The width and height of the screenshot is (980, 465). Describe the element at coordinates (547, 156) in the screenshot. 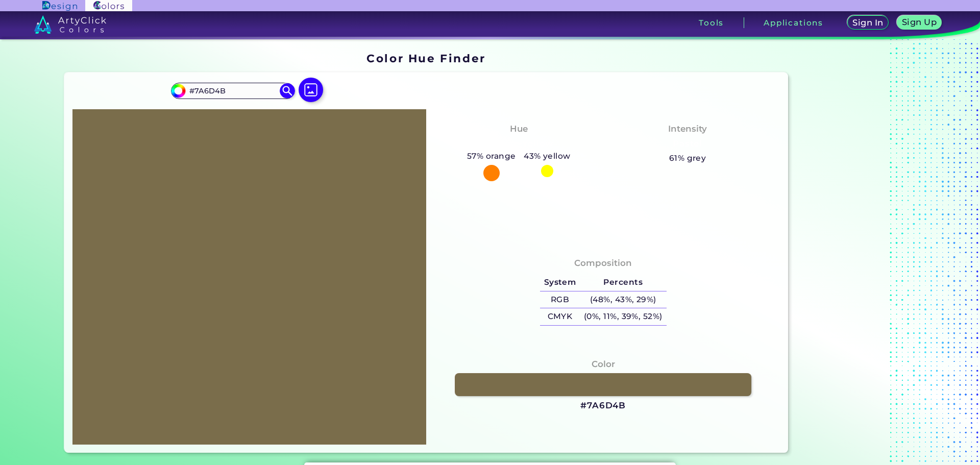

I see `h5: 43% yellow` at that location.